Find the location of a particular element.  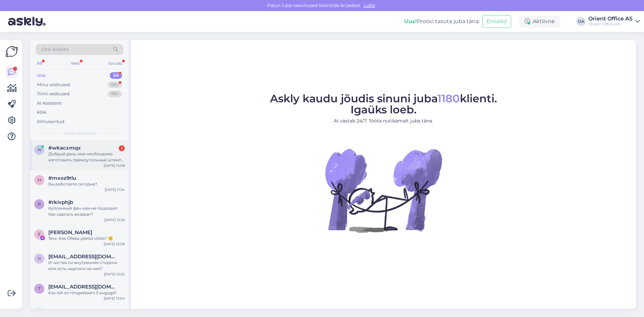

span: timakova.katrin@gmail.com is located at coordinates (83, 287).